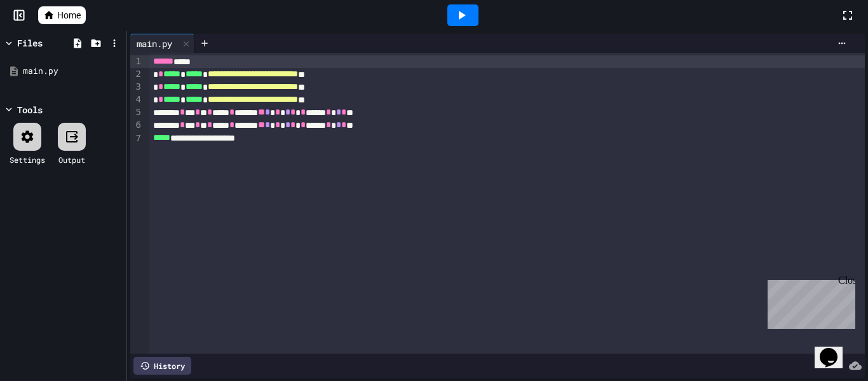  Describe the element at coordinates (137, 87) in the screenshot. I see `div: 3` at that location.